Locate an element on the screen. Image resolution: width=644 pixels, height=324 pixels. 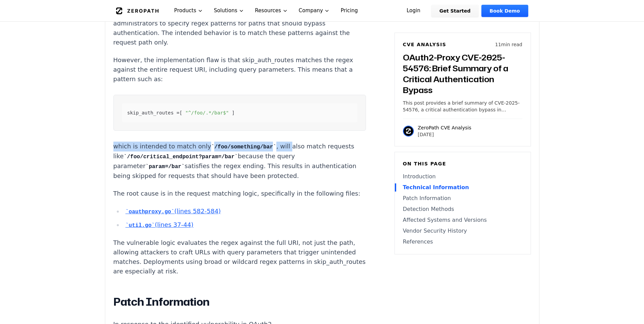
h6: CVE Analysis is located at coordinates (425, 44).